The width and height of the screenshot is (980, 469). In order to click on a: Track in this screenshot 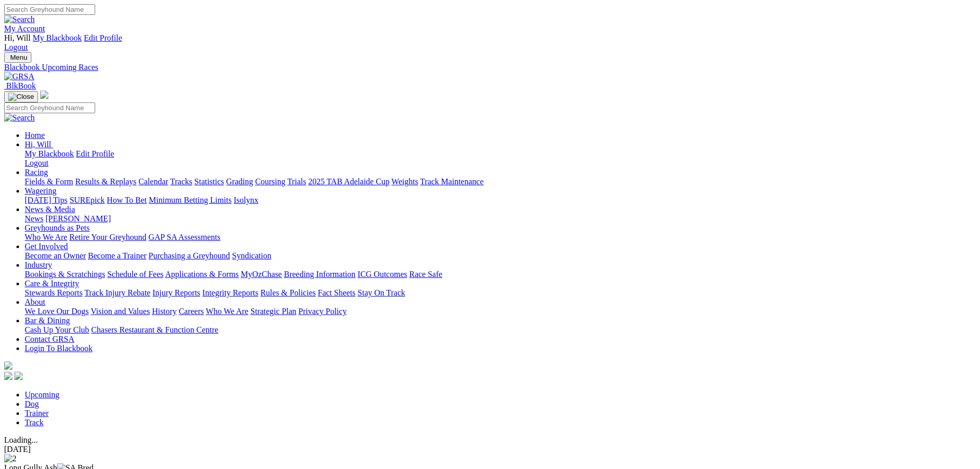, I will do `click(34, 422)`.